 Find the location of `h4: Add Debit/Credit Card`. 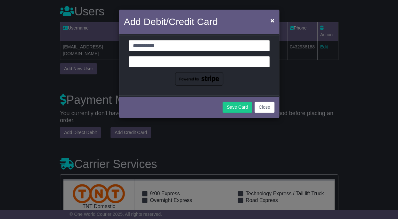

h4: Add Debit/Credit Card is located at coordinates (171, 21).